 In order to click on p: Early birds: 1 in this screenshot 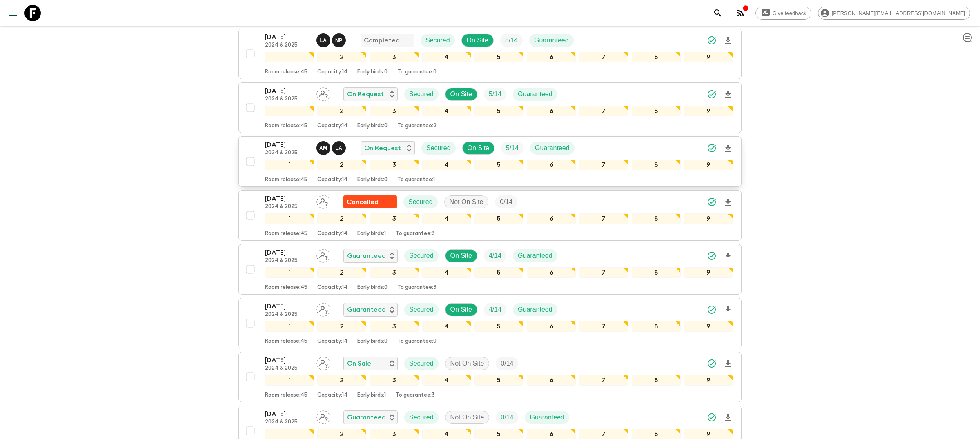, I will do `click(372, 395)`.